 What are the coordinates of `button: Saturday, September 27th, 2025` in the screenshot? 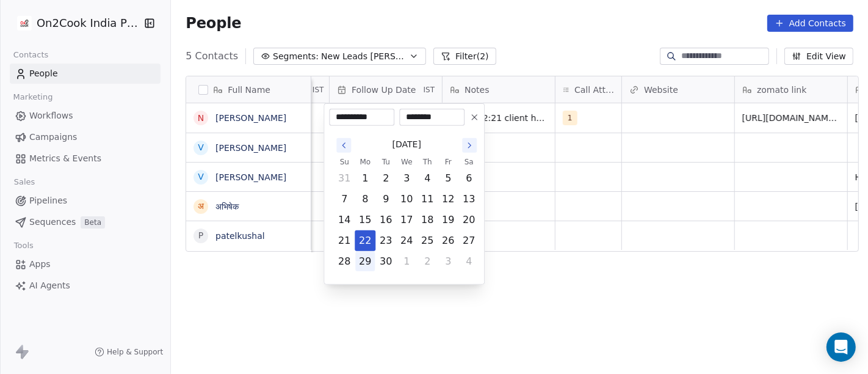 It's located at (469, 240).